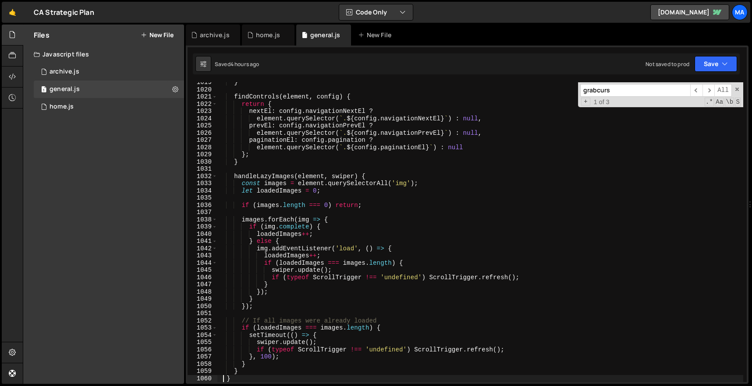 The width and height of the screenshot is (752, 386). Describe the element at coordinates (202, 241) in the screenshot. I see `div: 1041` at that location.